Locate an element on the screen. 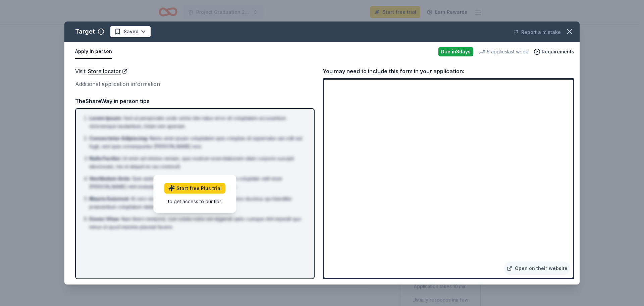  span: Consectetur Adipiscing : is located at coordinates (119, 138).